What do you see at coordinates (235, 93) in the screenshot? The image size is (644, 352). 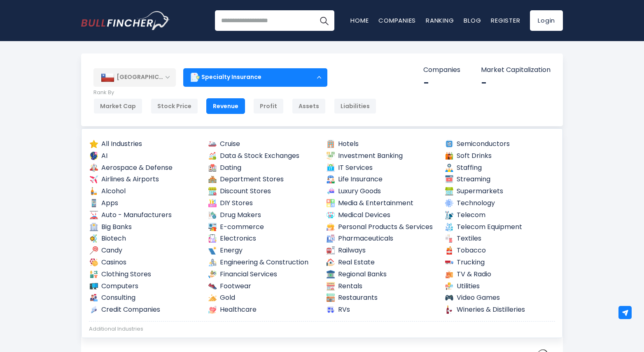 I see `p: Rank By` at bounding box center [235, 93].